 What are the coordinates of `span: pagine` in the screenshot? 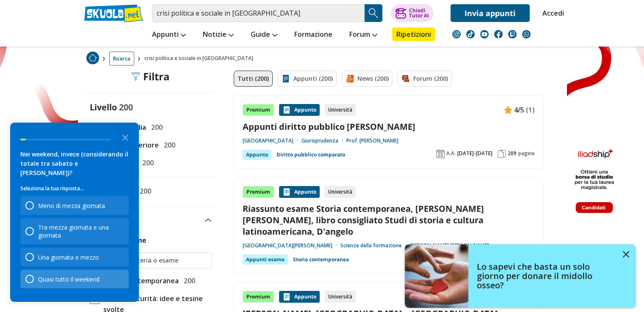 It's located at (526, 153).